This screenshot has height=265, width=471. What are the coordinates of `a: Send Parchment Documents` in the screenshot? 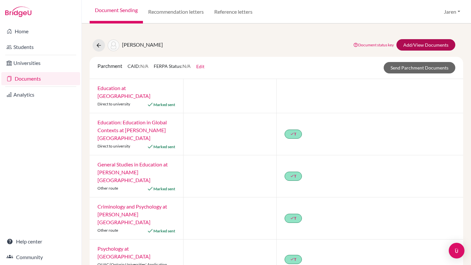 It's located at (419, 68).